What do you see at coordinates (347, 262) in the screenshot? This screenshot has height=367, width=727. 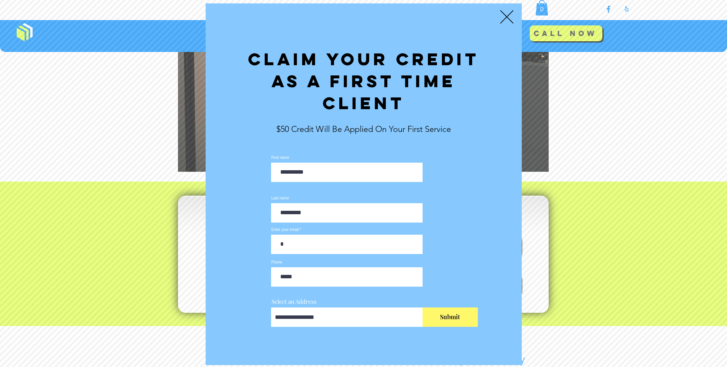 I see `label: Phone` at bounding box center [347, 262].